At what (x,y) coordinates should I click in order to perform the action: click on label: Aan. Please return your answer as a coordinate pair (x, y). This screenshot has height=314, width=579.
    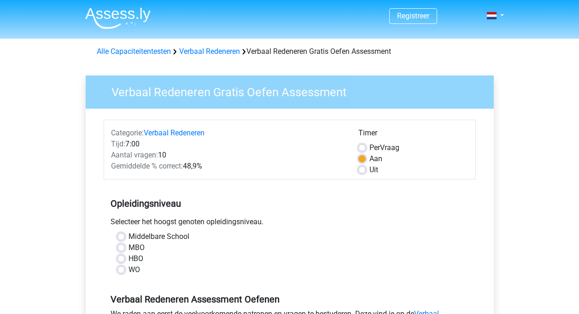
    Looking at the image, I should click on (376, 159).